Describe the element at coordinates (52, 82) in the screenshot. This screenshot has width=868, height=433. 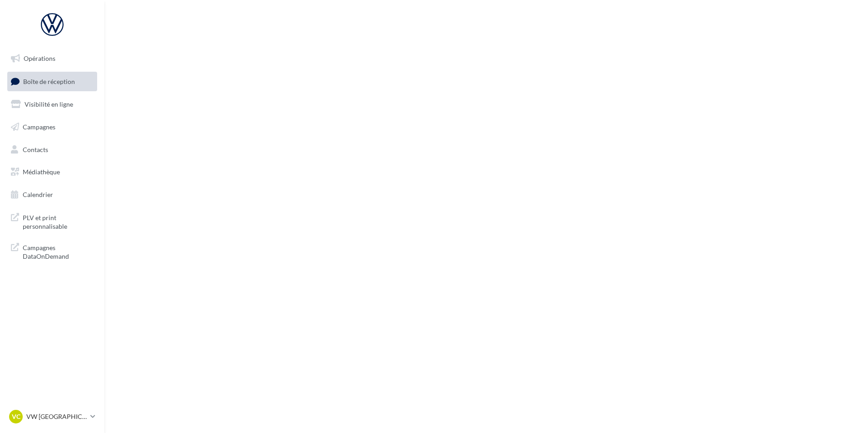
I see `a: Boîte de réception` at that location.